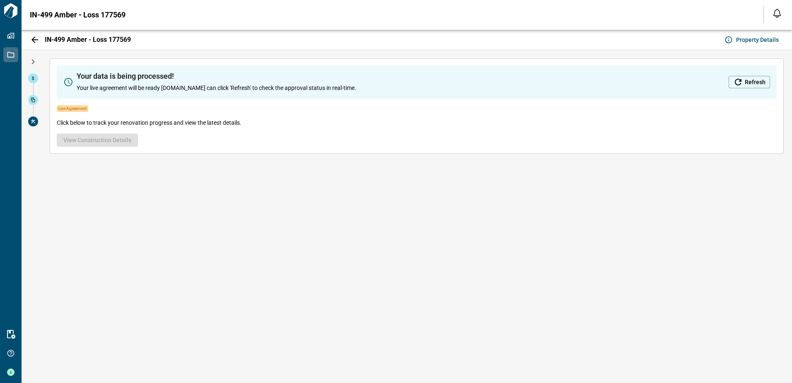 The image size is (792, 383). What do you see at coordinates (757, 40) in the screenshot?
I see `span: Property Details` at bounding box center [757, 40].